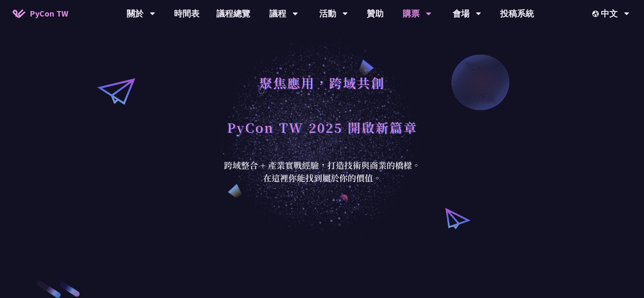 The height and width of the screenshot is (298, 644). What do you see at coordinates (322, 82) in the screenshot?
I see `h1: 聚焦應用，跨域共創` at bounding box center [322, 82].